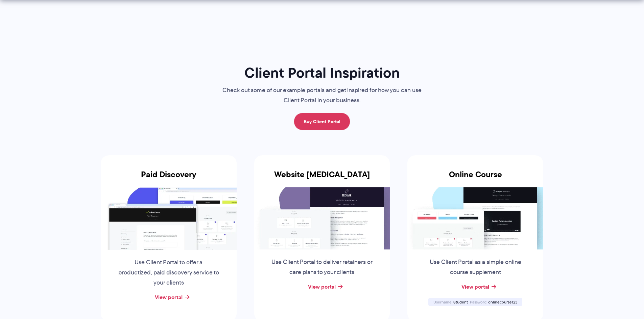 Image resolution: width=644 pixels, height=319 pixels. Describe the element at coordinates (322, 267) in the screenshot. I see `p: Use Client Portal to deliver retainers or care plans to your clients` at that location.